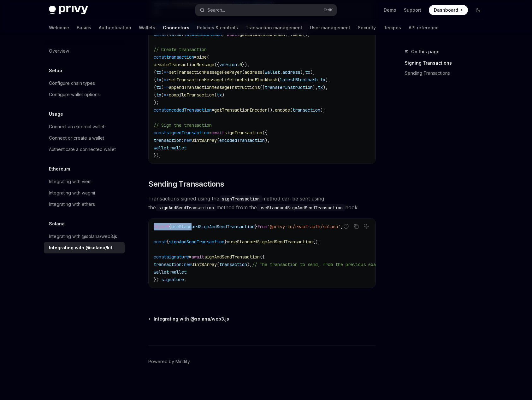 The image size is (532, 400). What do you see at coordinates (206, 72) in the screenshot?
I see `span: setTransactionMessageFeePayer` at bounding box center [206, 72].